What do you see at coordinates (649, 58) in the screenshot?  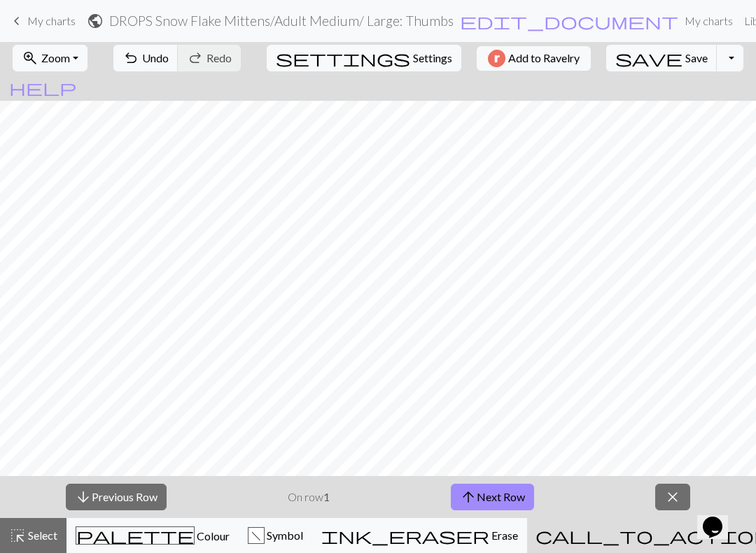 I see `span: save` at bounding box center [649, 58].